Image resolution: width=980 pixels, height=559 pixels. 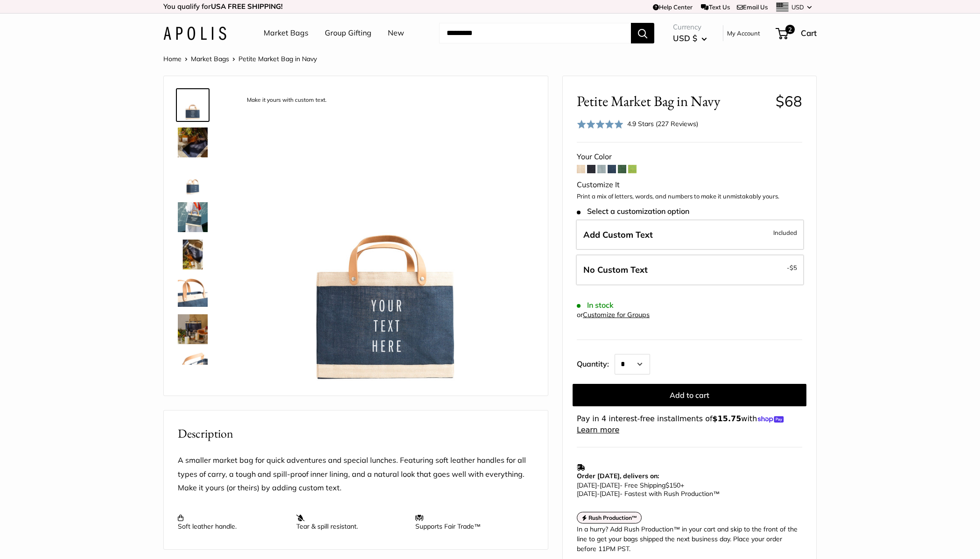 I want to click on span: Included, so click(x=785, y=233).